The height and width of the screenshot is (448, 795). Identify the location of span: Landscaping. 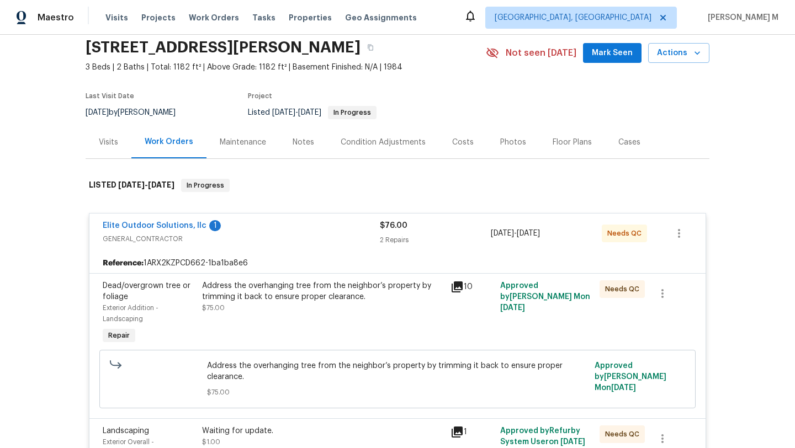
(126, 431).